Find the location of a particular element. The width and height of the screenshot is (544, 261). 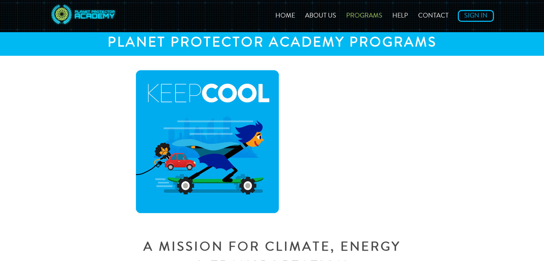

a: Contact is located at coordinates (433, 16).